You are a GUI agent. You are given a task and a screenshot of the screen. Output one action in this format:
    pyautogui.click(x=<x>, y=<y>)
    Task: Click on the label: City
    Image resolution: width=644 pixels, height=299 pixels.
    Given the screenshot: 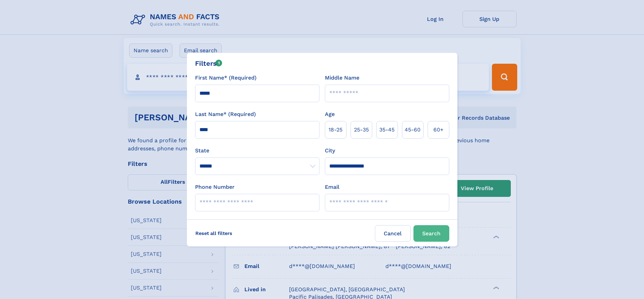 What is the action you would take?
    pyautogui.click(x=330, y=151)
    